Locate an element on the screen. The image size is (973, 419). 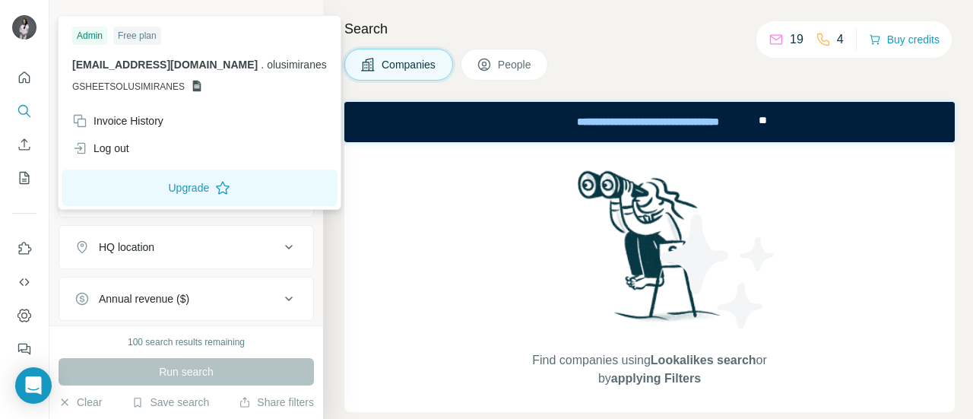
p: 19 is located at coordinates (797, 40).